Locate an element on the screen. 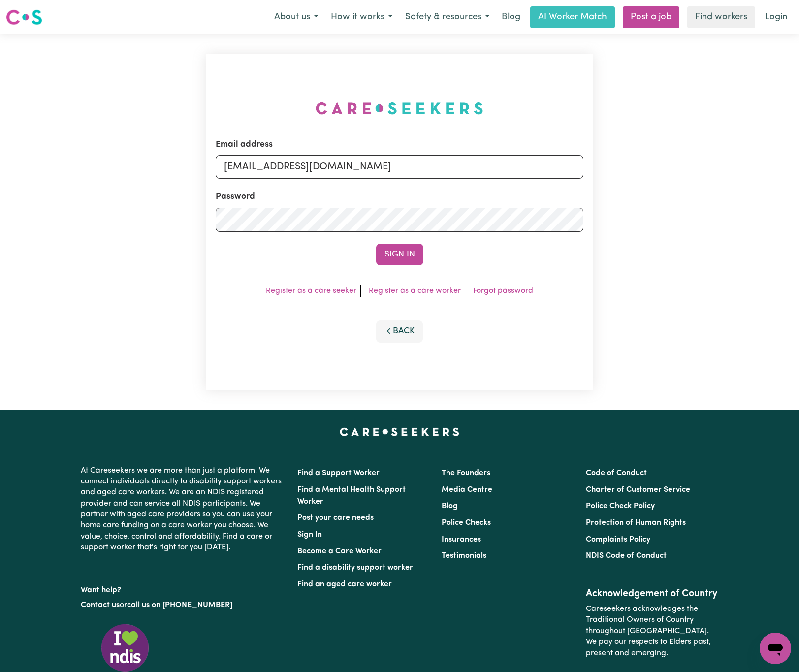 The height and width of the screenshot is (672, 799). a: Register as a care worker is located at coordinates (414, 291).